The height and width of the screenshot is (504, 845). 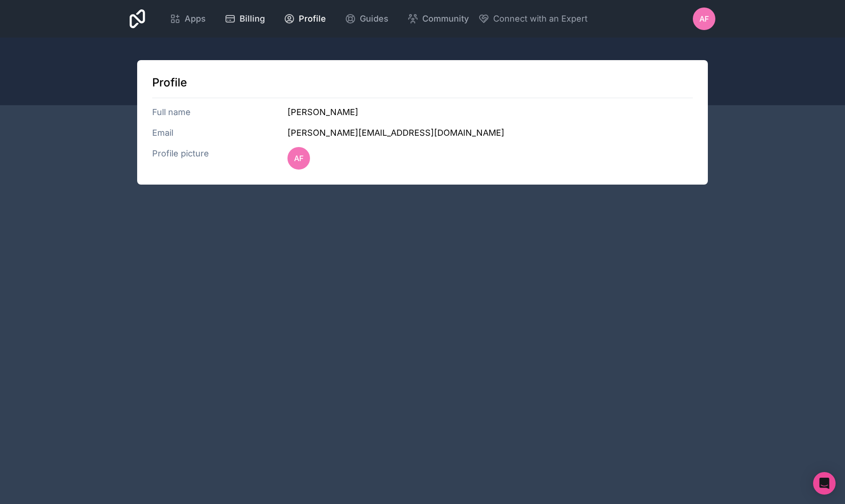 I want to click on span: Billing, so click(x=252, y=19).